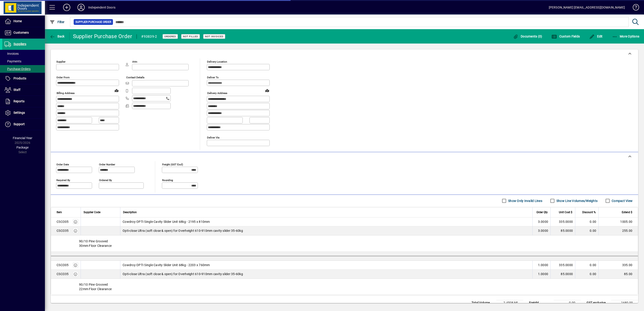 The image size is (644, 311). Describe the element at coordinates (596, 36) in the screenshot. I see `span: Edit` at that location.